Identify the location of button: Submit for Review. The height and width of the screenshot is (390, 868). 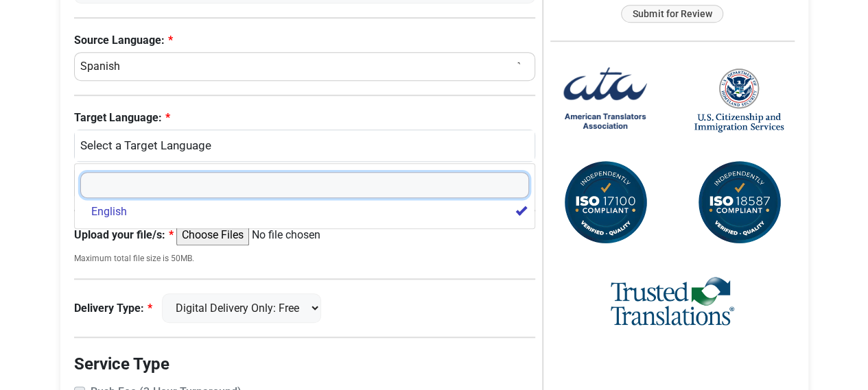
(672, 14).